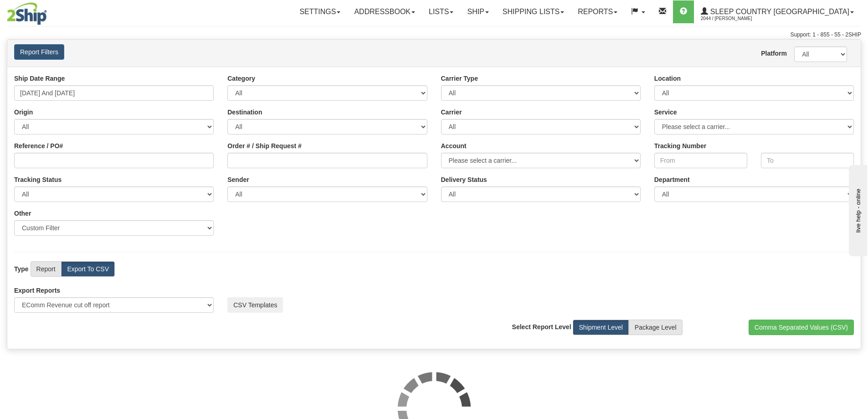  I want to click on label: Account, so click(454, 146).